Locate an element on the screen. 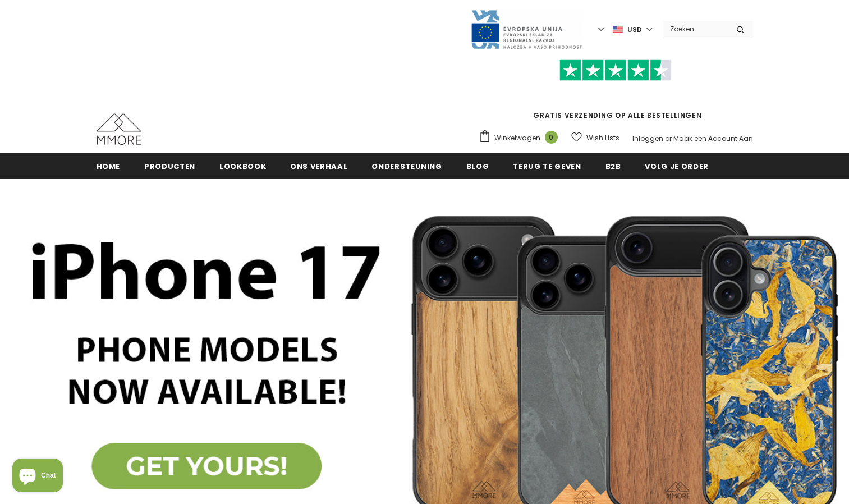 This screenshot has width=849, height=504. img: MMORE Cases is located at coordinates (119, 129).